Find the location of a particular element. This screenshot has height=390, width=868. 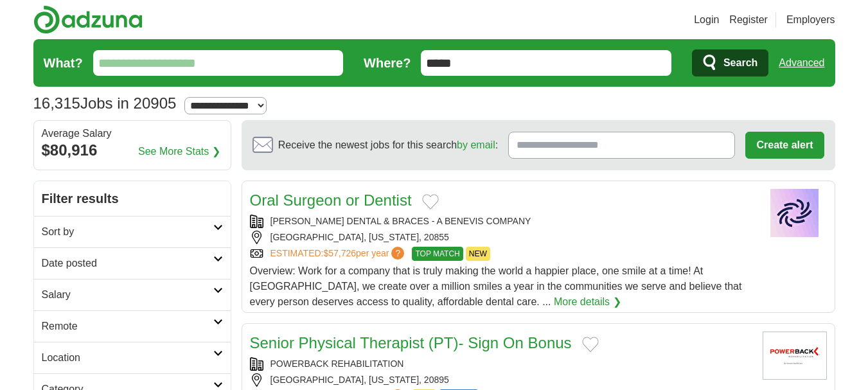

a: Sort by is located at coordinates (133, 231).